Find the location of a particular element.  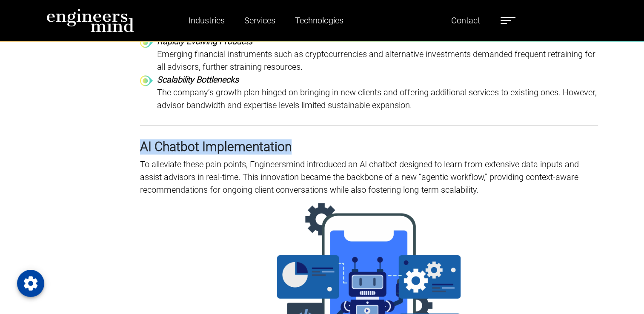

p: The company’s growth plan hinged on bringing in new clients and offering additional services to e... is located at coordinates (377, 98).